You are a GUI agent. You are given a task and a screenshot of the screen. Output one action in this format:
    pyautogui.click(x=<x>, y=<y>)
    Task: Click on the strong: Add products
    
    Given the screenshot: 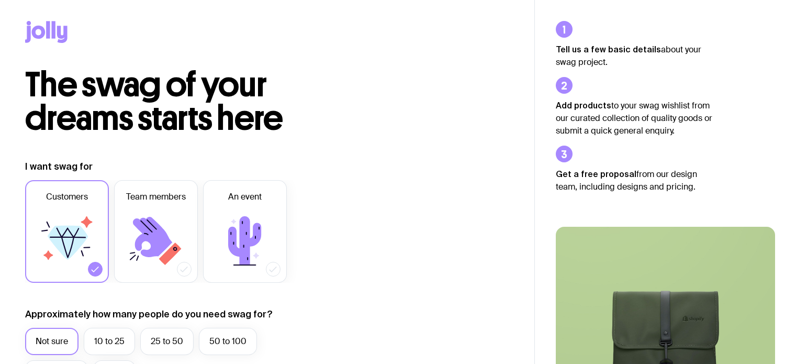 What is the action you would take?
    pyautogui.click(x=584, y=105)
    